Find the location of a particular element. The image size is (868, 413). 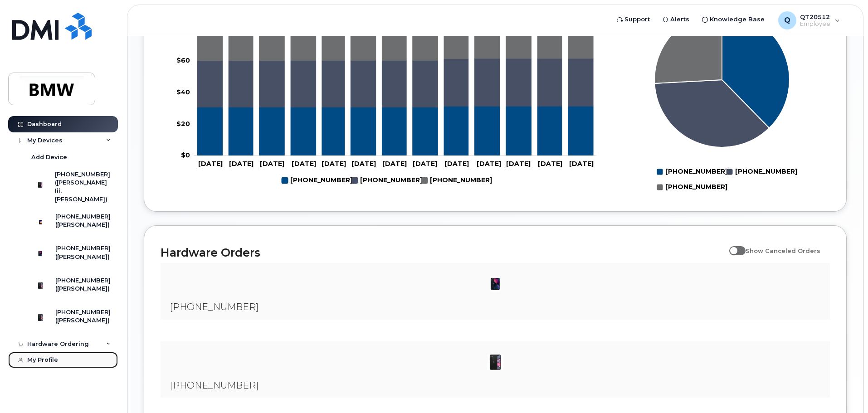

span: Support is located at coordinates (637, 20).